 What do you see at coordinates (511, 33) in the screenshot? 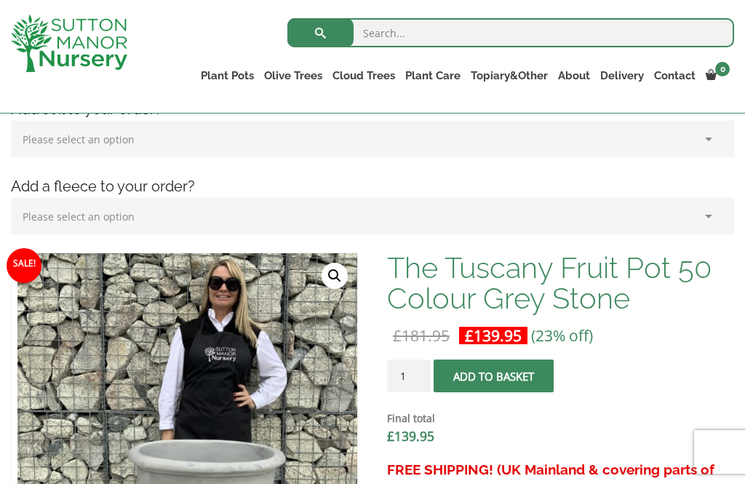
I see `input: Search...` at bounding box center [511, 33].